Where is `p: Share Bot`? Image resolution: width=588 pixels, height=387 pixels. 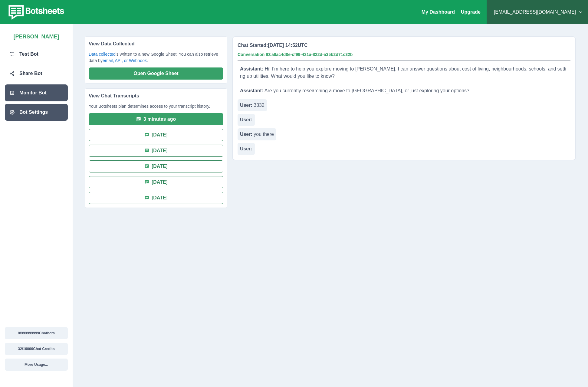 p: Share Bot is located at coordinates (31, 73).